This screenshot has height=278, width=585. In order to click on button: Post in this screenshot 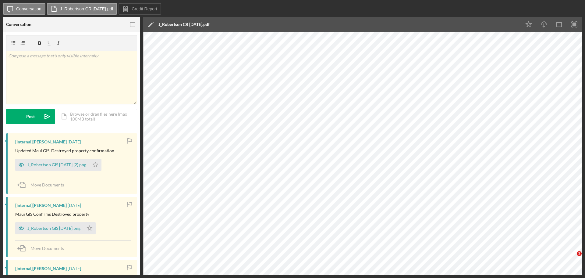, I will do `click(30, 116)`.